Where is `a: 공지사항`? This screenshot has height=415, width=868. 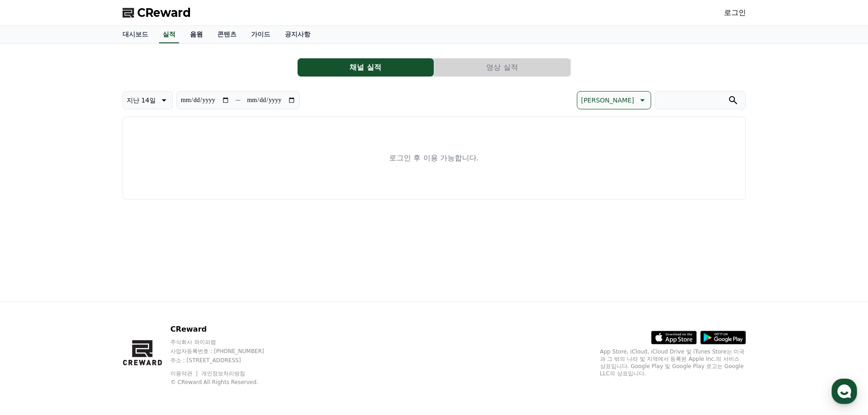 a: 공지사항 is located at coordinates (298, 35).